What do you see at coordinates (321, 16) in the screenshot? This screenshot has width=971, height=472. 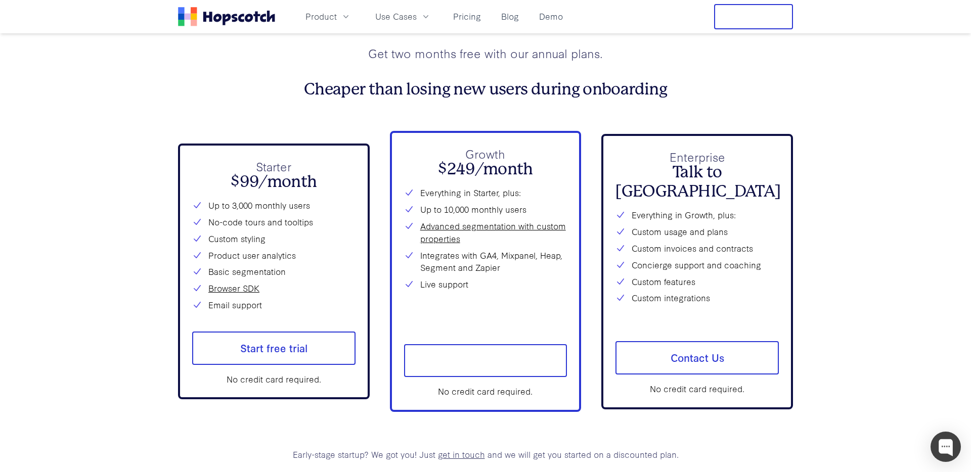 I see `span: Product` at bounding box center [321, 16].